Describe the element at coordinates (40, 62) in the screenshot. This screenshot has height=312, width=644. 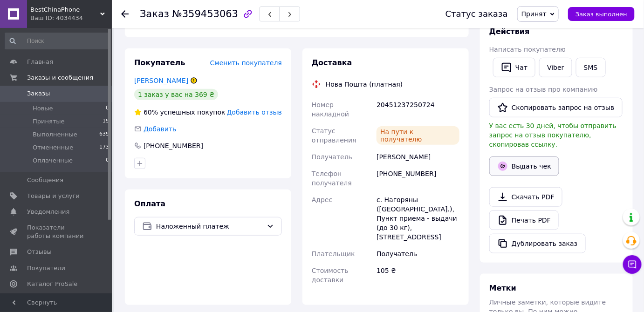
I see `span: Главная` at that location.